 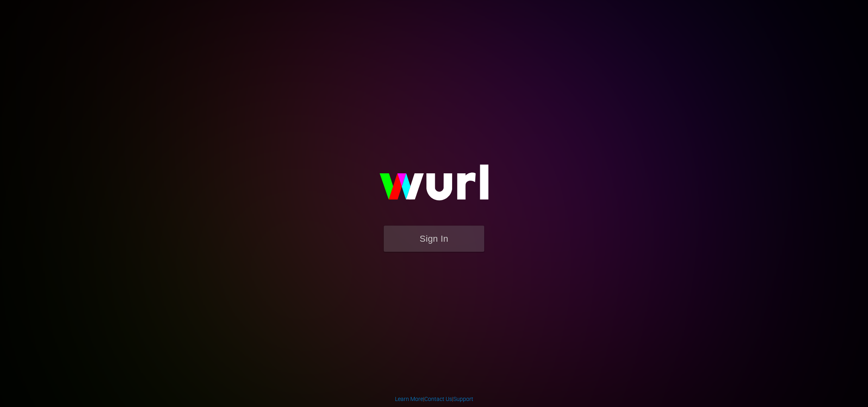 What do you see at coordinates (434, 238) in the screenshot?
I see `button: Sign In` at bounding box center [434, 238].